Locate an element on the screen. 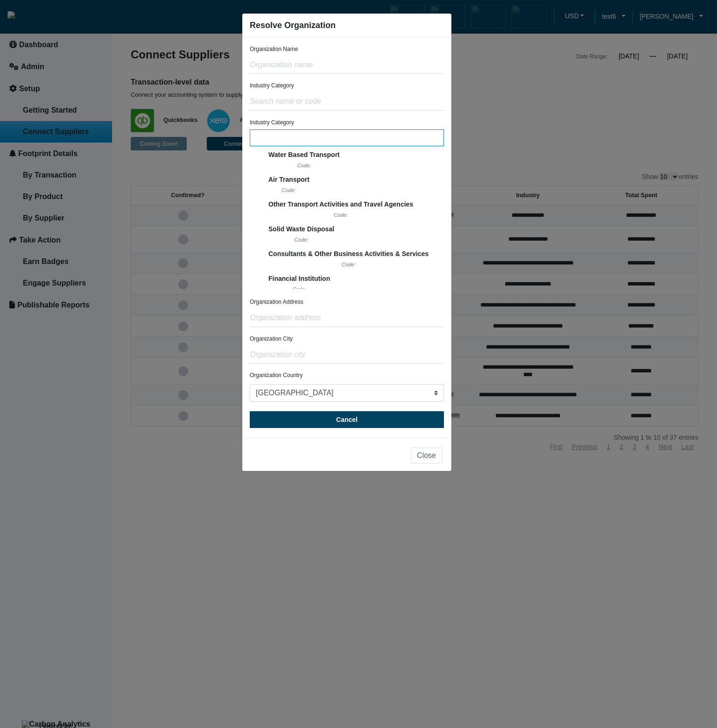 This screenshot has height=728, width=717. input: Organization address is located at coordinates (347, 319).